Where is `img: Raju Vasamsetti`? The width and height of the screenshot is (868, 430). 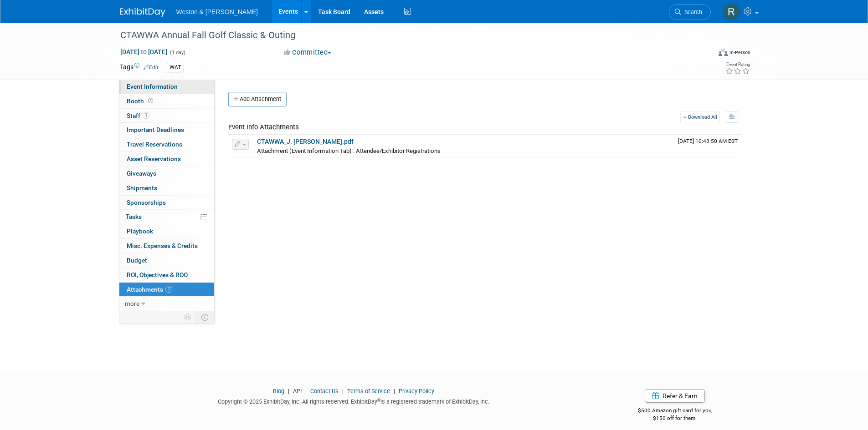 img: Raju Vasamsetti is located at coordinates (731, 12).